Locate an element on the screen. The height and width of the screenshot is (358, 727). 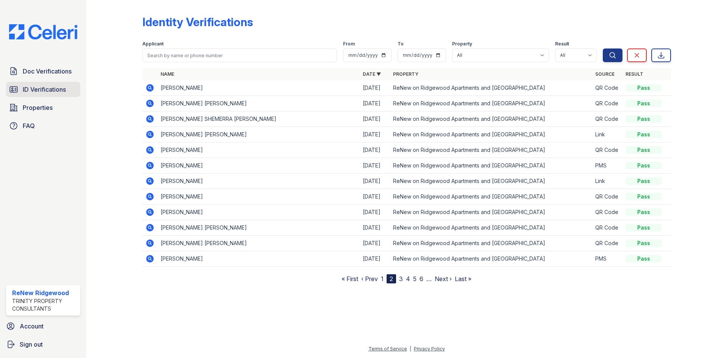
label: From is located at coordinates (349, 44).